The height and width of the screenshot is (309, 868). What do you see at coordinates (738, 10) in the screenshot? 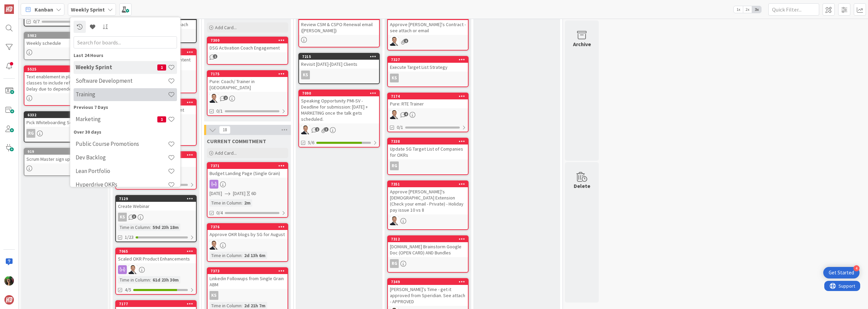
I see `span: 1x` at bounding box center [738, 10].